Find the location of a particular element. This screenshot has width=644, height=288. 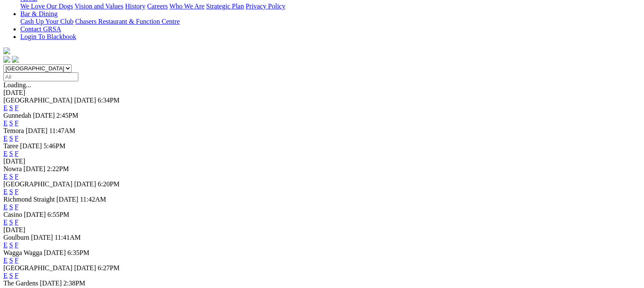

a: Cash Up Your Club is located at coordinates (46, 21).